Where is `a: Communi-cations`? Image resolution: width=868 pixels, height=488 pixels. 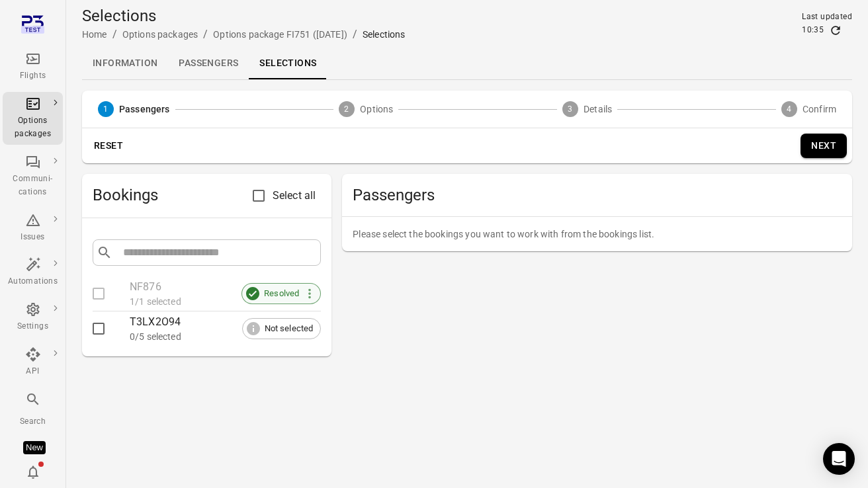 a: Communi-cations is located at coordinates (33, 177).